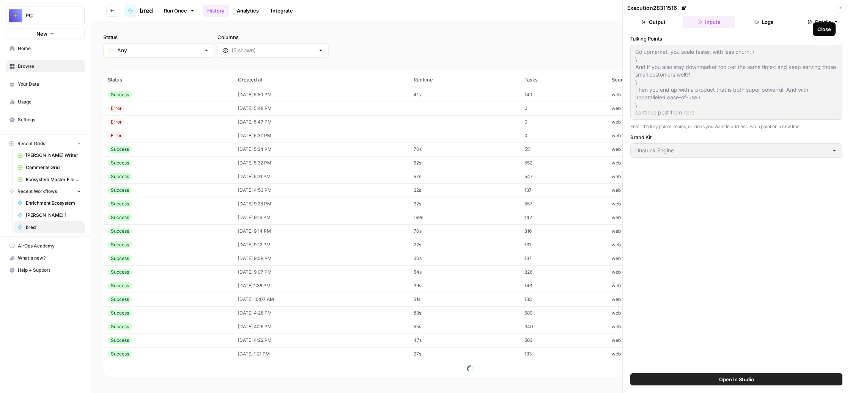 The width and height of the screenshot is (850, 393). I want to click on button: Recent Workflows, so click(45, 192).